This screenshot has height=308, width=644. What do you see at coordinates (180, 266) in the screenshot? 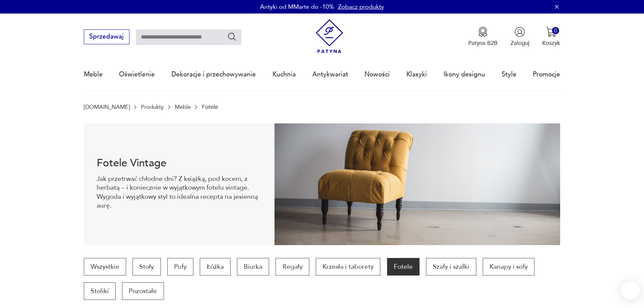
I see `a: Pufy` at bounding box center [180, 266].